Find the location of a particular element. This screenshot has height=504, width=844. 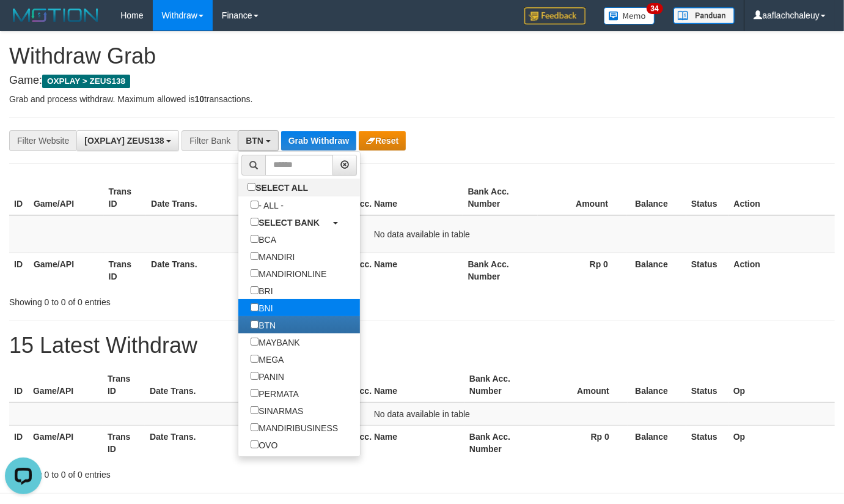

label: - ALL - is located at coordinates (267, 204).